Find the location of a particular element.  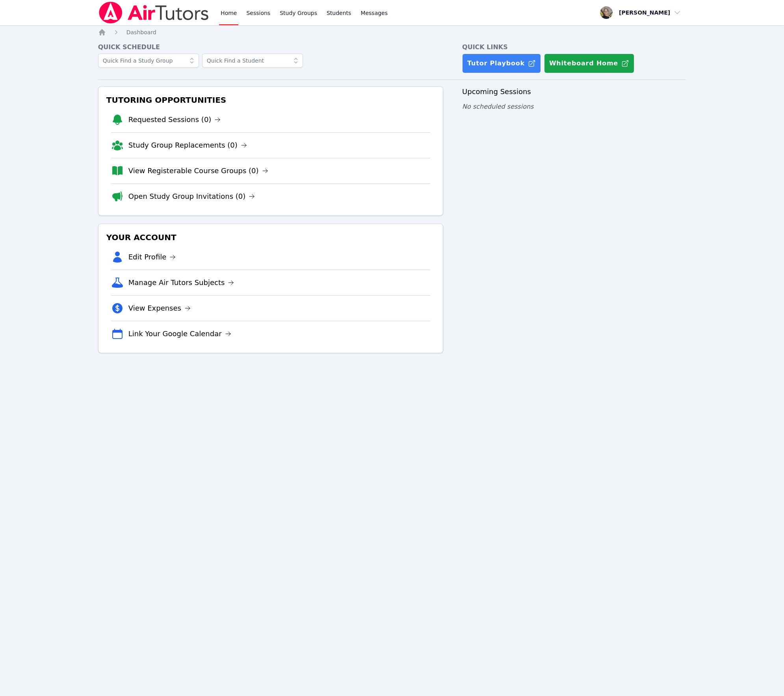

h4: Quick Schedule is located at coordinates (271, 47).